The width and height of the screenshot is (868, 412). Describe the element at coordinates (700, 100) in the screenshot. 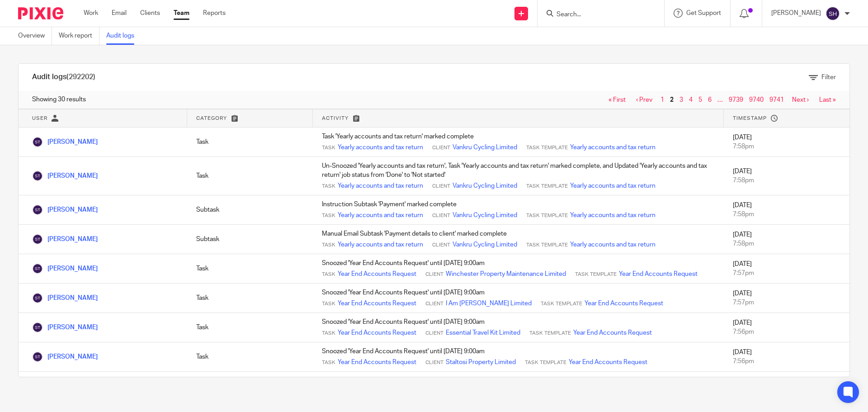

I see `a: 5` at that location.